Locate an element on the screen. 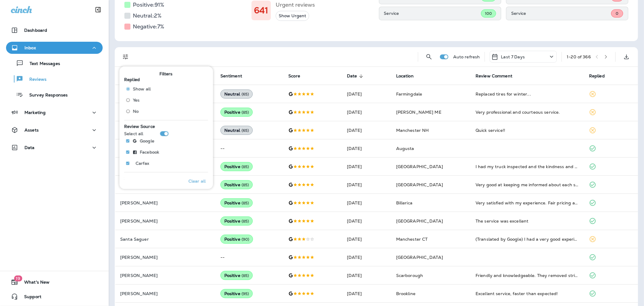 The image size is (644, 306). p: Carfax is located at coordinates (143, 163).